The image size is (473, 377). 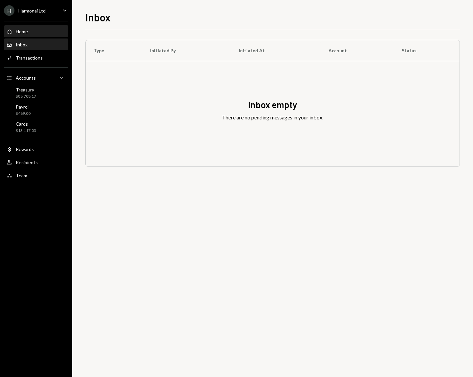 What do you see at coordinates (22, 44) in the screenshot?
I see `div: Inbox` at bounding box center [22, 44].